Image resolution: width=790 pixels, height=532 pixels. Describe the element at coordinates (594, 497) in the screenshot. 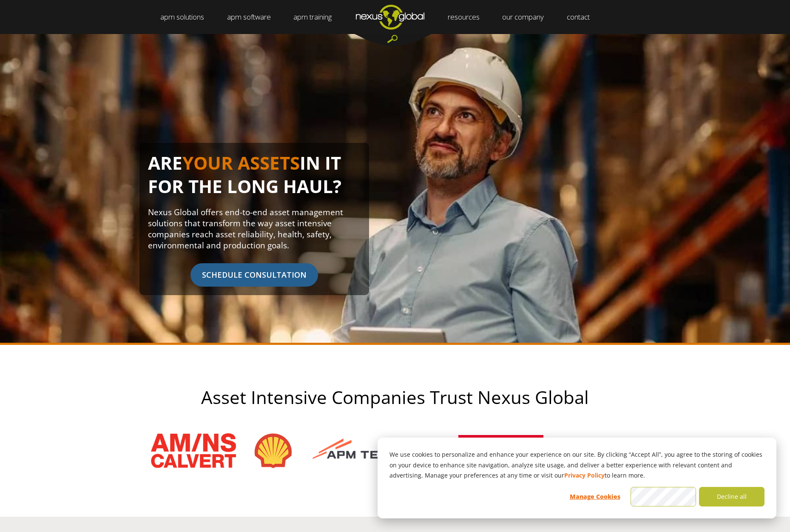

I see `button: Manage Cookies` at that location.